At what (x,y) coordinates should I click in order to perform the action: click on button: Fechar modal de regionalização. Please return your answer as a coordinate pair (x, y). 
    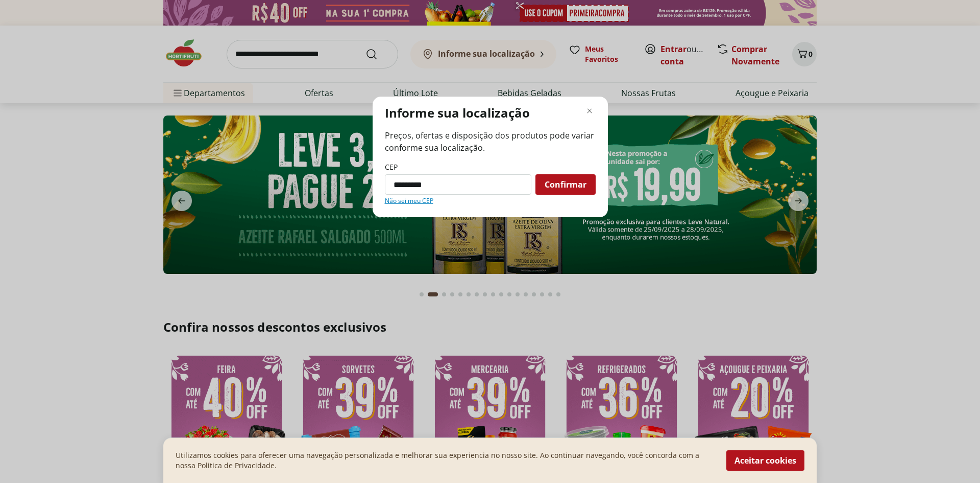
    Looking at the image, I should click on (589, 111).